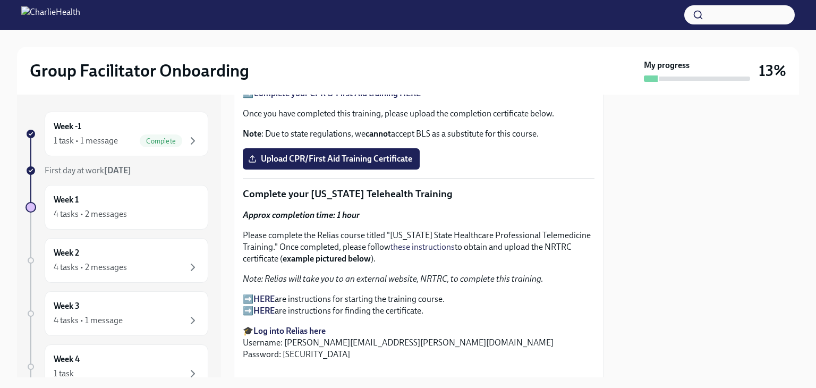 The height and width of the screenshot is (388, 816). Describe the element at coordinates (289, 330) in the screenshot. I see `a: Log into Relias here` at that location.